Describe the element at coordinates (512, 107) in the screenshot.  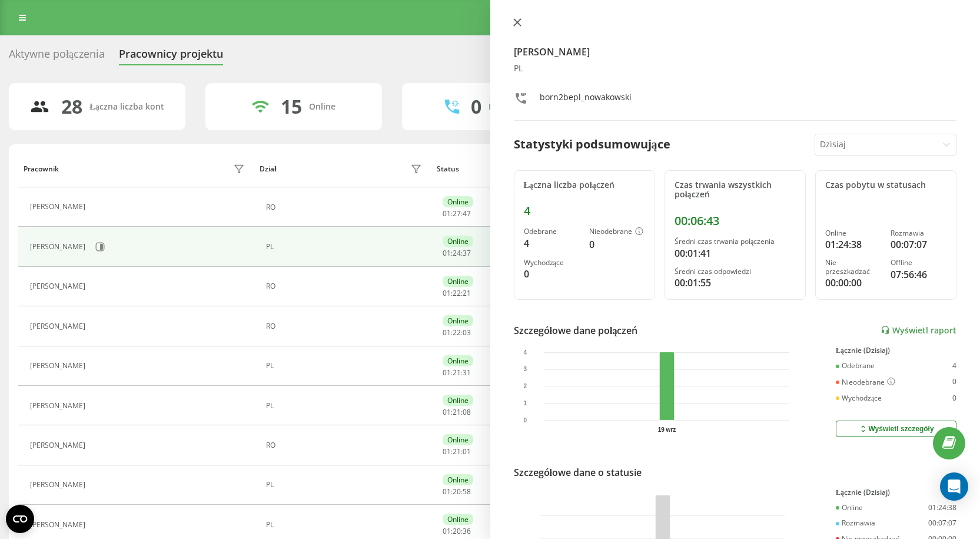
I see `div: Rozmawiają` at that location.